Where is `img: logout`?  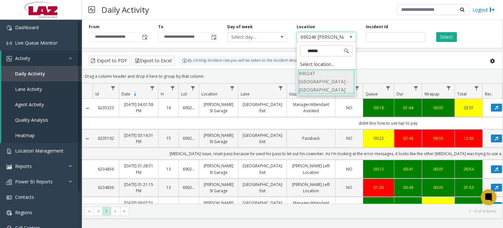
img: logout is located at coordinates (492, 9).